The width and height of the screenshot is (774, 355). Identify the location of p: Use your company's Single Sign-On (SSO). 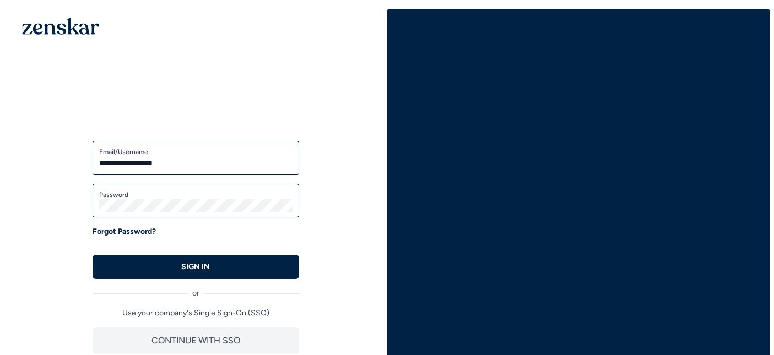
(196, 314).